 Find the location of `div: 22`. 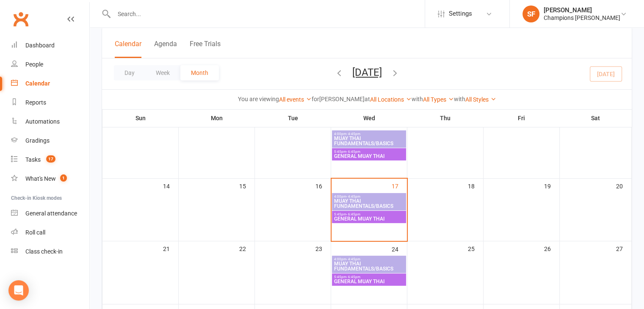

div: 22 is located at coordinates (247, 248).